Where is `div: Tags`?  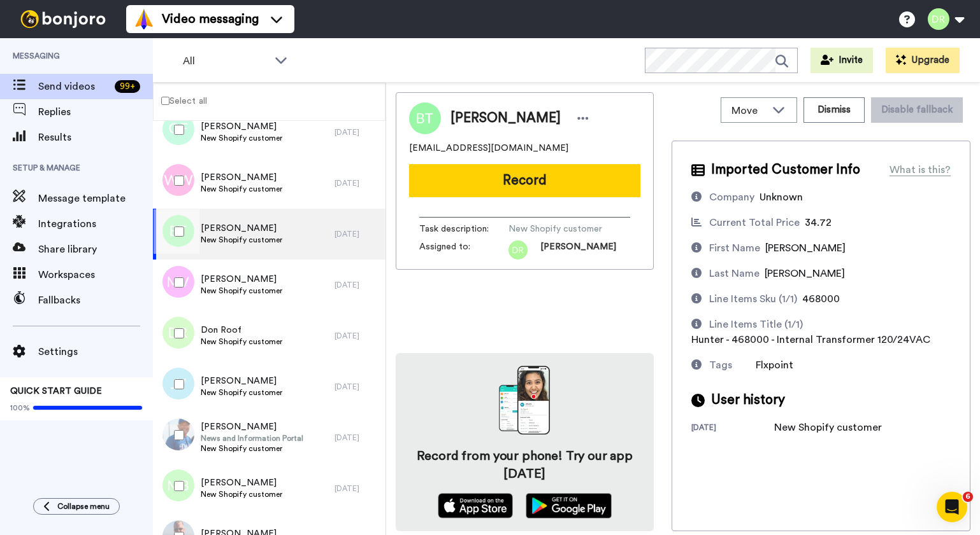
div: Tags is located at coordinates (720, 366).